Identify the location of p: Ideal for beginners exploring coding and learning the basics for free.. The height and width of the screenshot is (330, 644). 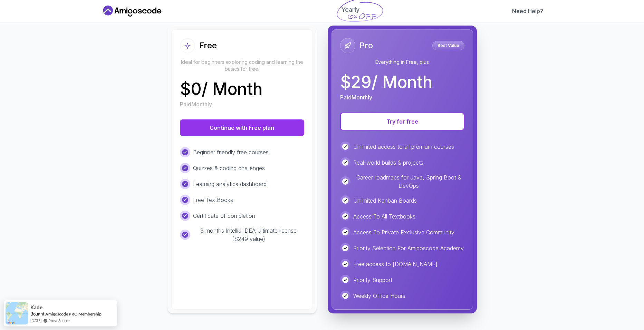
(242, 65).